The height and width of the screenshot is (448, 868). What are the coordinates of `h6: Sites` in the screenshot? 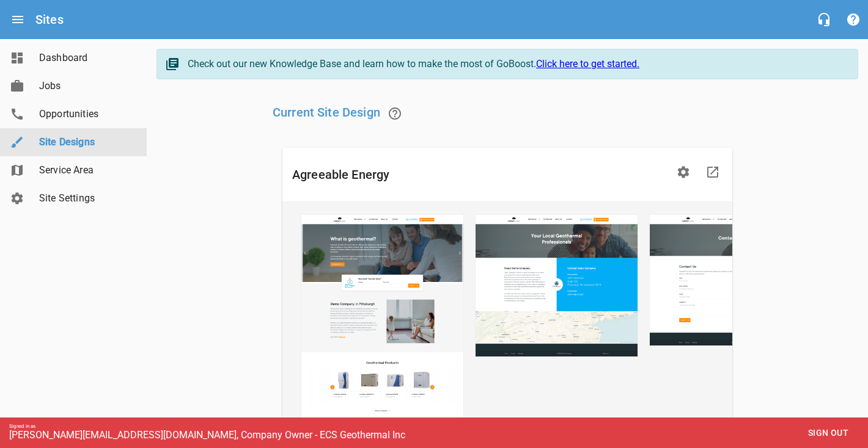 It's located at (49, 19).